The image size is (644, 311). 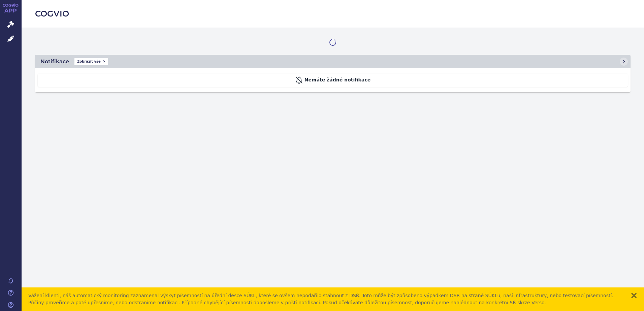 I want to click on h2: Notifikace, so click(x=55, y=61).